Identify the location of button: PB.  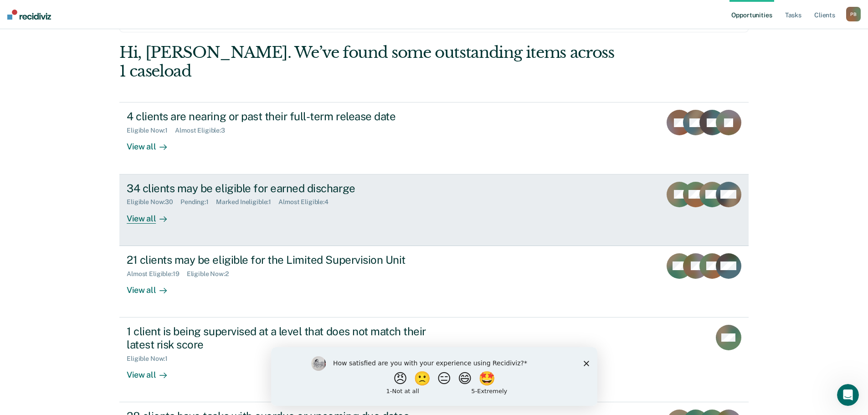
(853, 14).